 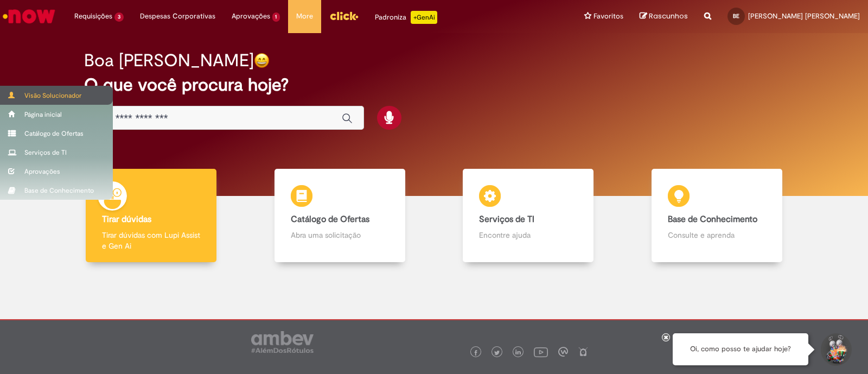 What do you see at coordinates (151, 240) in the screenshot?
I see `p: Tirar dúvidas com Lupi Assist e Gen Ai` at bounding box center [151, 240].